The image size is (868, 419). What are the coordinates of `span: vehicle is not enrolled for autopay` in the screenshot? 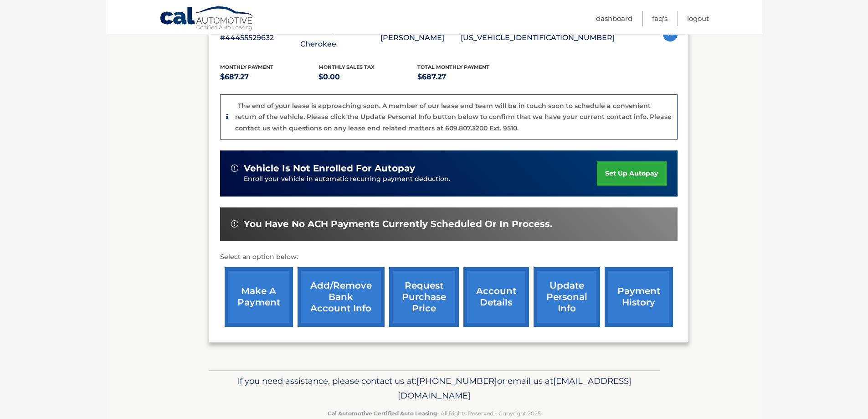 It's located at (329, 168).